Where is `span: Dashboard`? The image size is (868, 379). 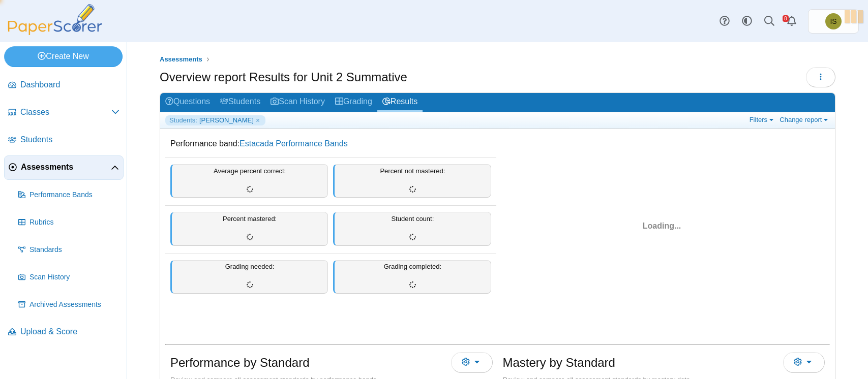
span: Dashboard is located at coordinates (69, 85).